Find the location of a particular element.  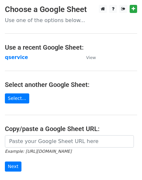

h4: Use a recent Google Sheet: is located at coordinates (71, 47).